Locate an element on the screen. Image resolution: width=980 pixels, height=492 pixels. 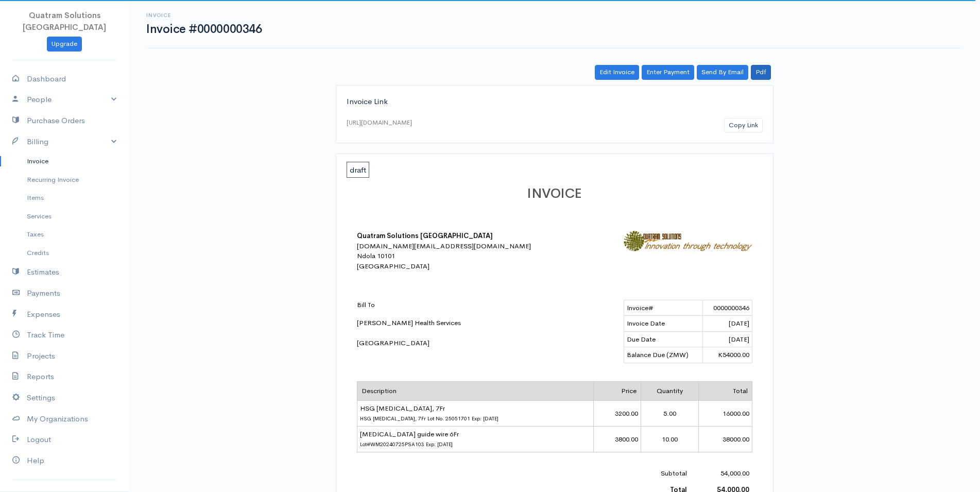
td: 10.00 is located at coordinates (670, 439).